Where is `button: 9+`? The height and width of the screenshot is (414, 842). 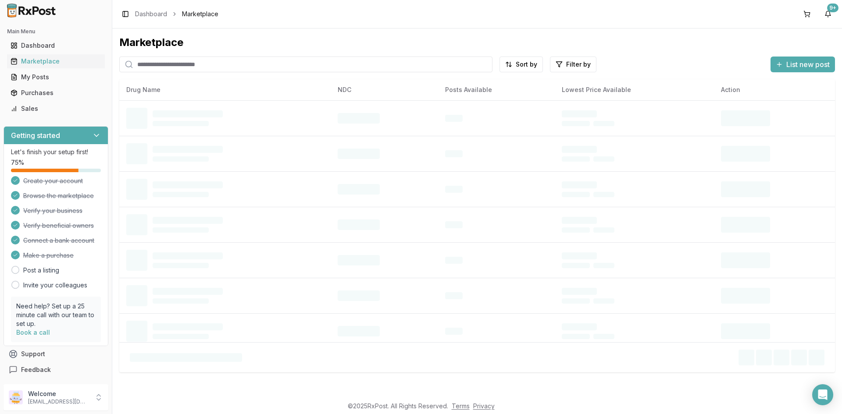
button: 9+ is located at coordinates (828, 14).